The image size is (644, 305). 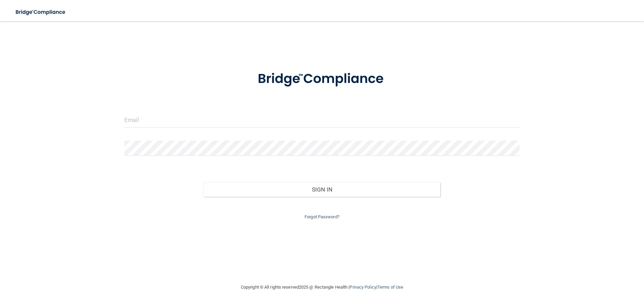 I want to click on input: Email, so click(x=322, y=120).